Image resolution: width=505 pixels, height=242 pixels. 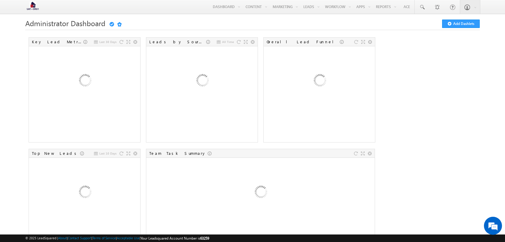 What do you see at coordinates (104, 238) in the screenshot?
I see `a: Terms of Service` at bounding box center [104, 238].